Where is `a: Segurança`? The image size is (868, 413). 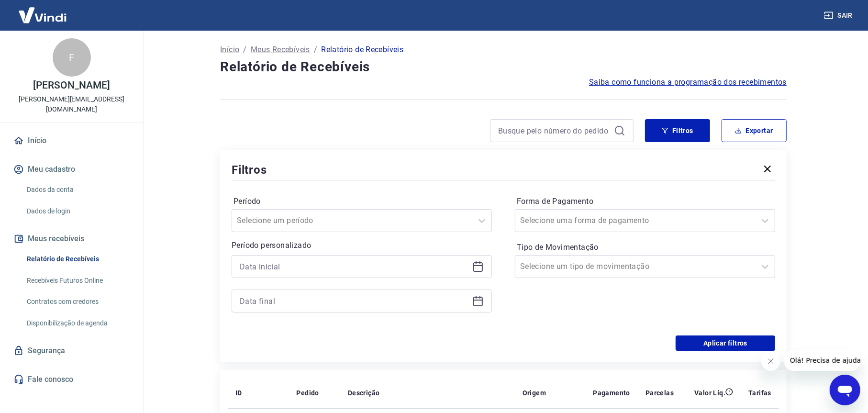
a: Segurança is located at coordinates (71, 351).